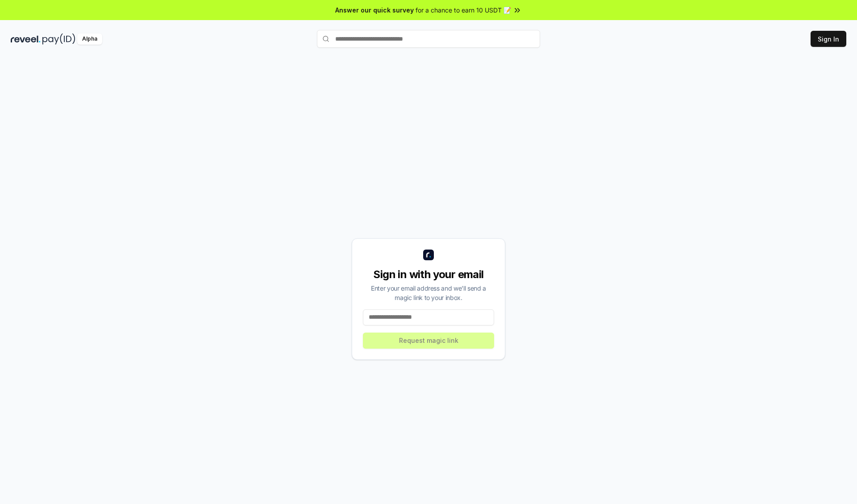 The width and height of the screenshot is (857, 504). What do you see at coordinates (26, 39) in the screenshot?
I see `img: reveel_dark` at bounding box center [26, 39].